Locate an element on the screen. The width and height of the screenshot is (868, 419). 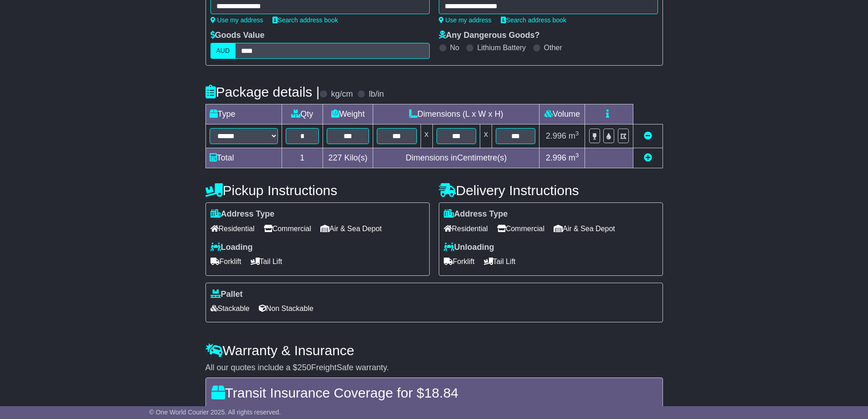
td: Kilo(s) is located at coordinates (348, 158).